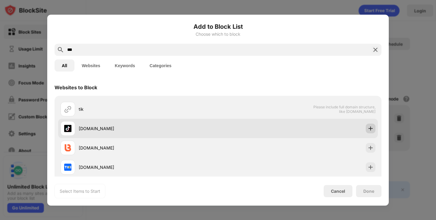  What do you see at coordinates (338, 191) in the screenshot?
I see `div: Cancel` at bounding box center [338, 191].